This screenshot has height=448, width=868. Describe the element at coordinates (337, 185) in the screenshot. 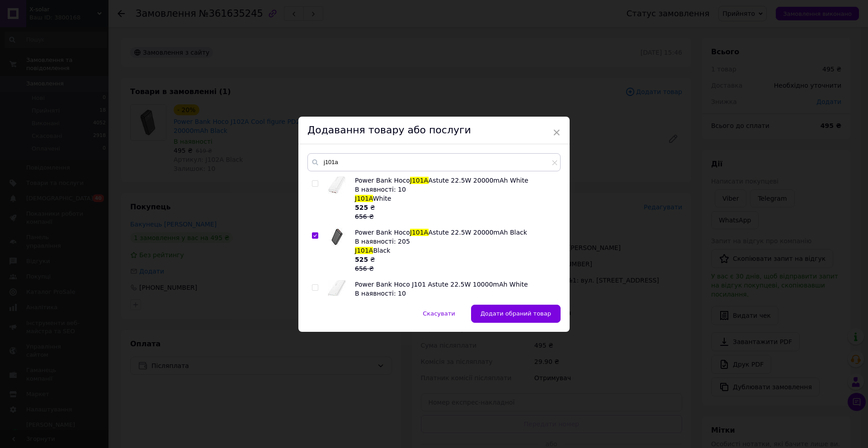

I see `img: Power Bank Hoco J101A Astute 22.5W 20000mAh White` at that location.